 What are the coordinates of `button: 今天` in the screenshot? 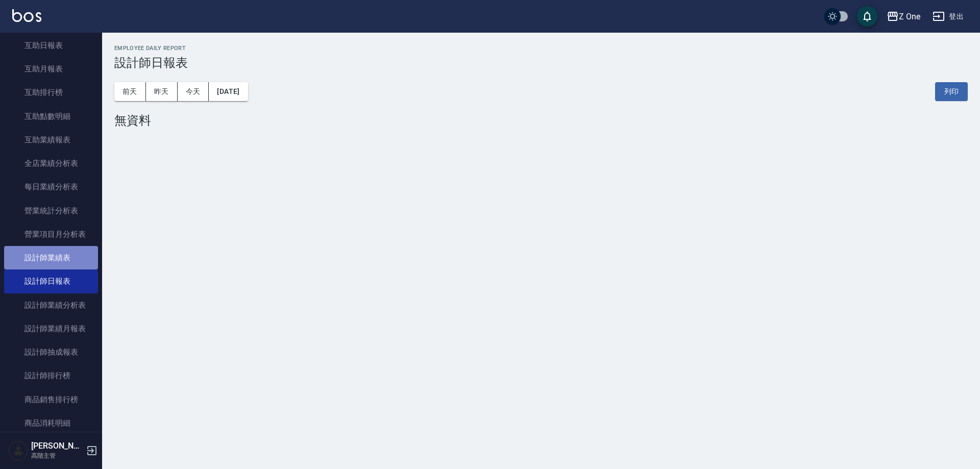 It's located at (194, 91).